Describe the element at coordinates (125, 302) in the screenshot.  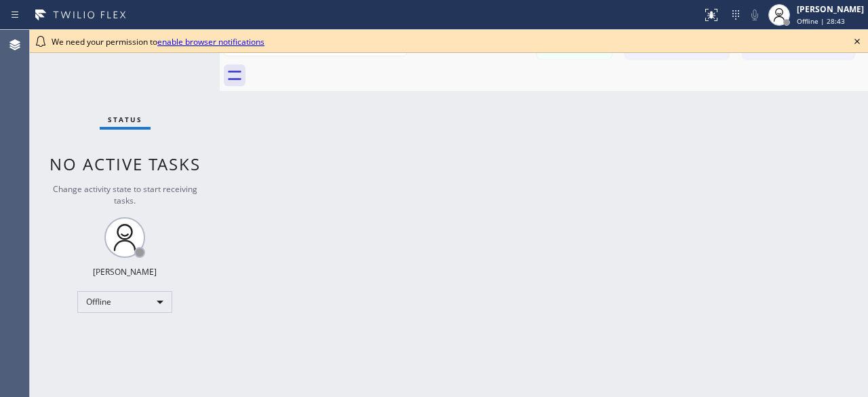
I see `div: Offline` at that location.